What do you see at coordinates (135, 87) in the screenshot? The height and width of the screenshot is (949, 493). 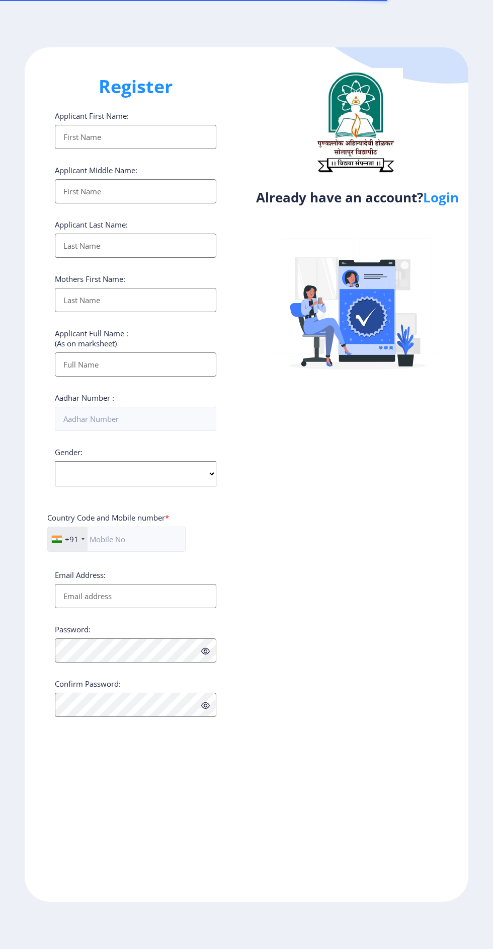 I see `h1: Register` at bounding box center [135, 87].